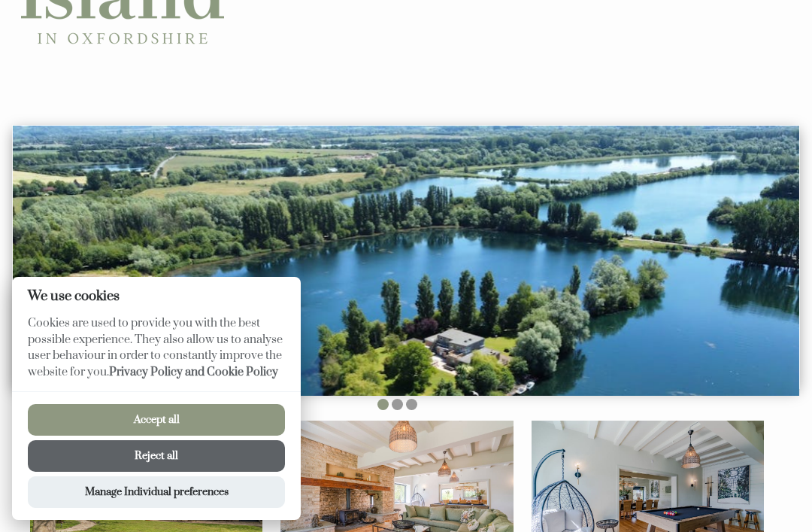 The image size is (812, 532). What do you see at coordinates (156, 456) in the screenshot?
I see `button: Reject all` at bounding box center [156, 456].